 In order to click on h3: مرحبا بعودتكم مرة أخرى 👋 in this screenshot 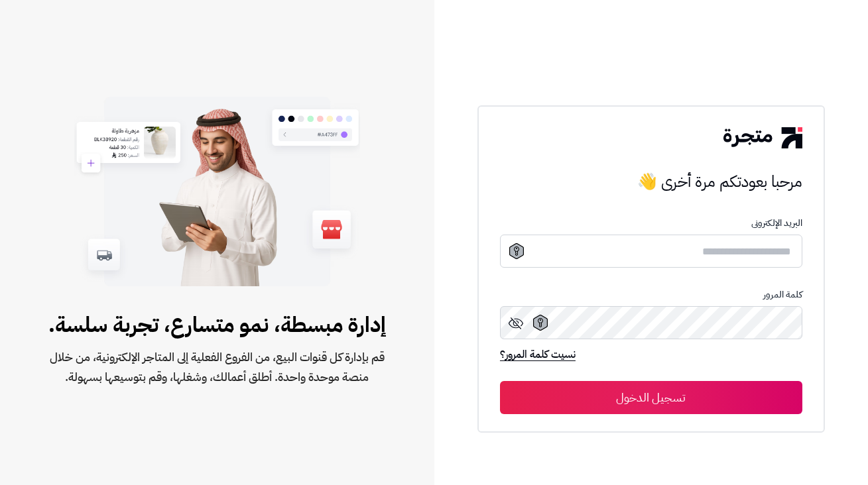, I will do `click(651, 181)`.